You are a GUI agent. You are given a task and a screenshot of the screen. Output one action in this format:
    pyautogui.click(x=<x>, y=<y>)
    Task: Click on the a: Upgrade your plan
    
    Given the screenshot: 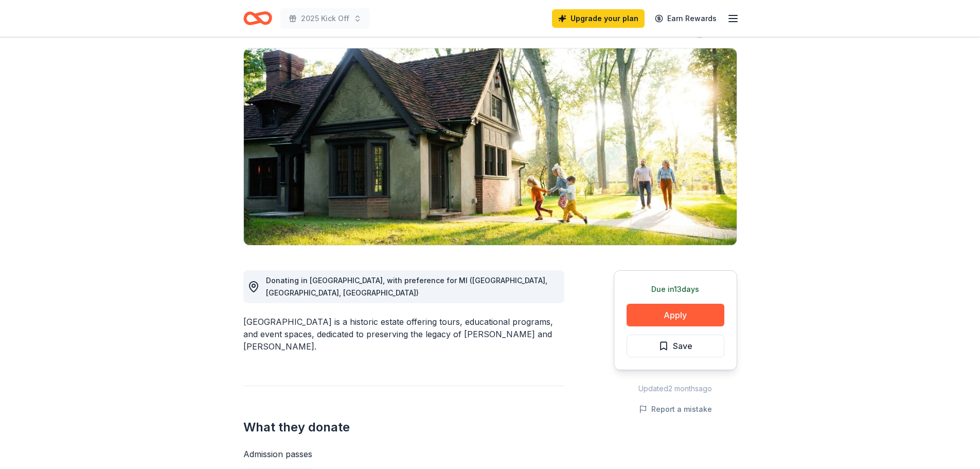 What is the action you would take?
    pyautogui.click(x=598, y=18)
    